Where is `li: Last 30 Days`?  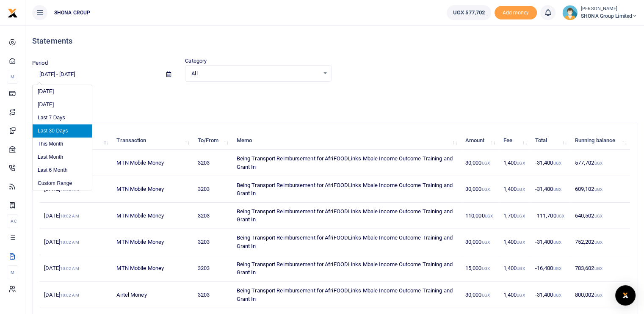
li: Last 30 Days is located at coordinates (62, 130).